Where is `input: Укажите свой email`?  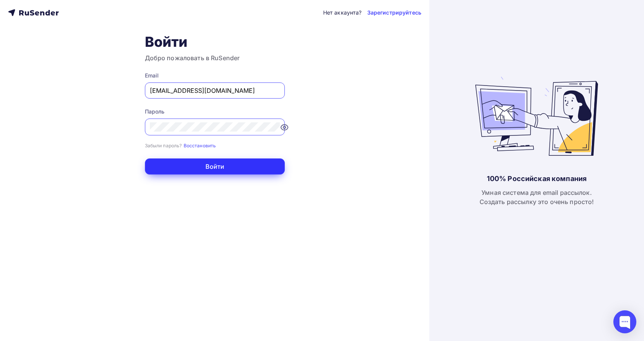 input: Укажите свой email is located at coordinates (214, 91).